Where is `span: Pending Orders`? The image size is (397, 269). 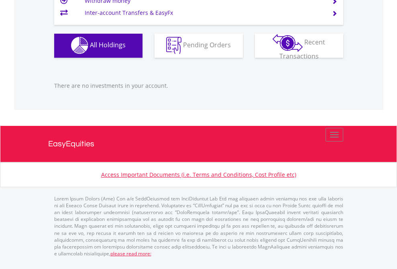 span: Pending Orders is located at coordinates (207, 45).